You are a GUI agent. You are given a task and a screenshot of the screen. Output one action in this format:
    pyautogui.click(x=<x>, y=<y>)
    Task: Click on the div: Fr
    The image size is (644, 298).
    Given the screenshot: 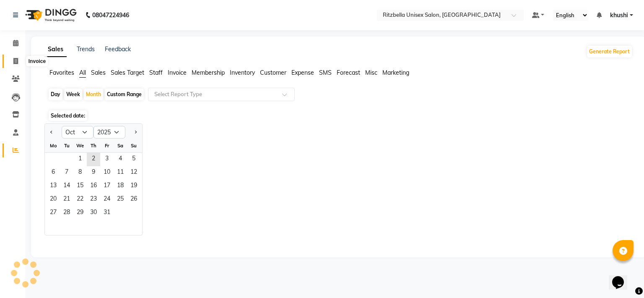 What is the action you would take?
    pyautogui.click(x=107, y=146)
    